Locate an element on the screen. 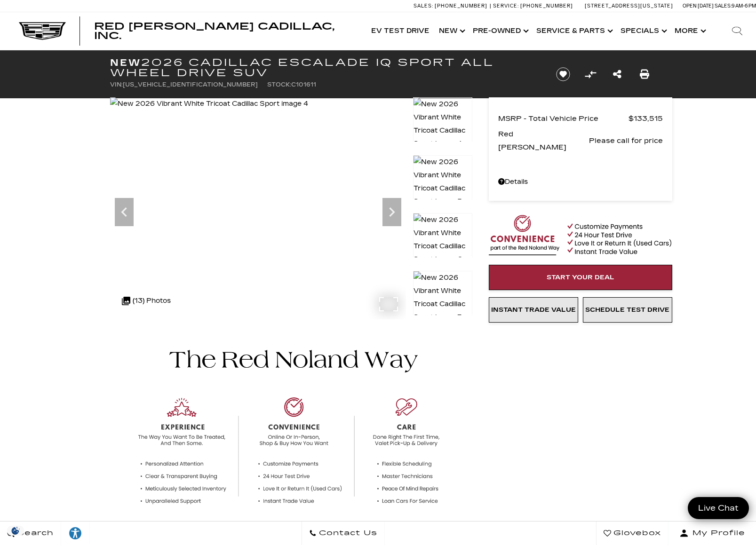  div: Search is located at coordinates (737, 31).